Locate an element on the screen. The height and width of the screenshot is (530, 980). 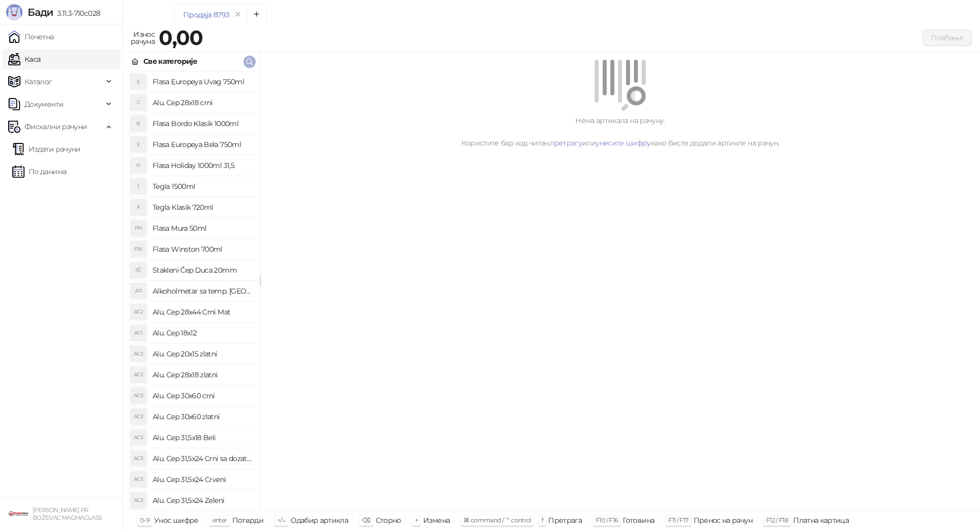
div: SČ is located at coordinates (138, 270).